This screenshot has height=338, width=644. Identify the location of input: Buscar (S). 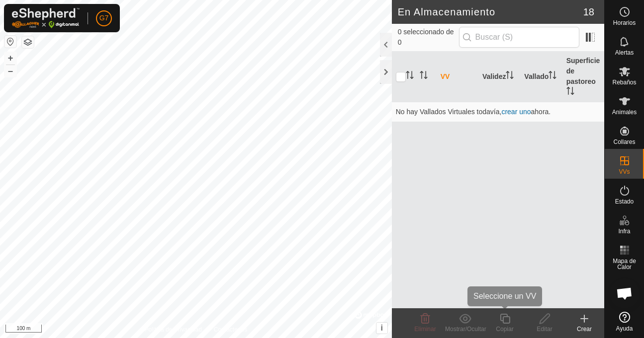
(519, 37).